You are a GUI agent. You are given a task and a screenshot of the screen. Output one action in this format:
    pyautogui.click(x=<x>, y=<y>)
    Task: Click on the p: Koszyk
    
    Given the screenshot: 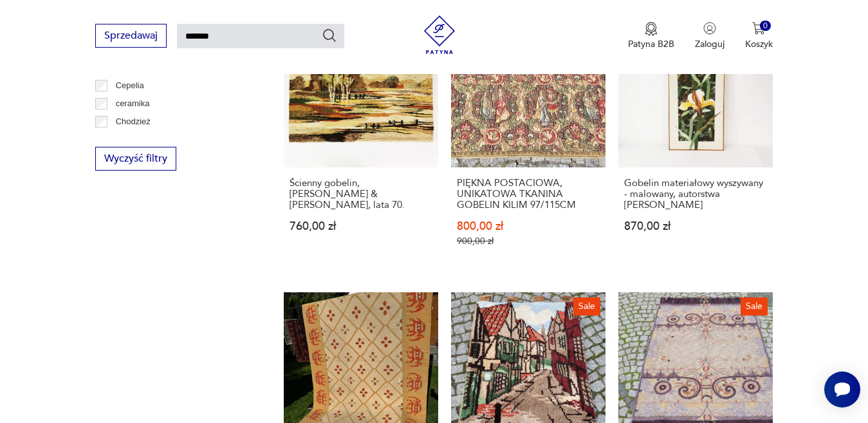 What is the action you would take?
    pyautogui.click(x=758, y=44)
    